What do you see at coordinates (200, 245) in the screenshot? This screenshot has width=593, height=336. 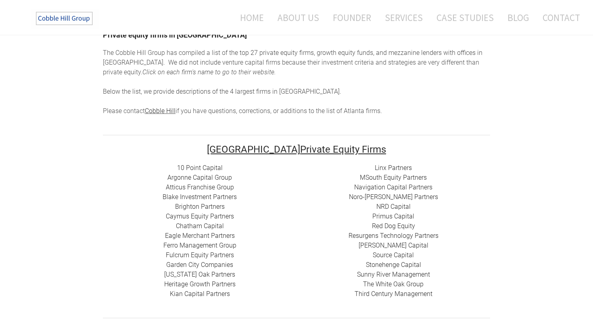 I see `a: Ferro Management Group` at bounding box center [200, 245].